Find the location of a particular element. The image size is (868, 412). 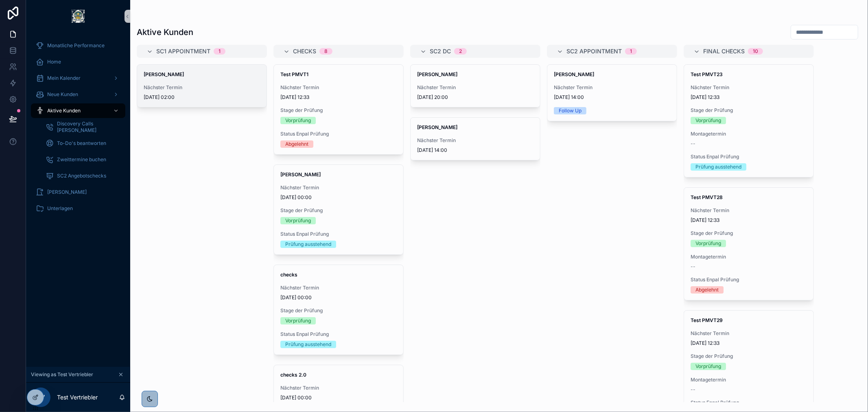

div: Follow Up is located at coordinates (571, 111).